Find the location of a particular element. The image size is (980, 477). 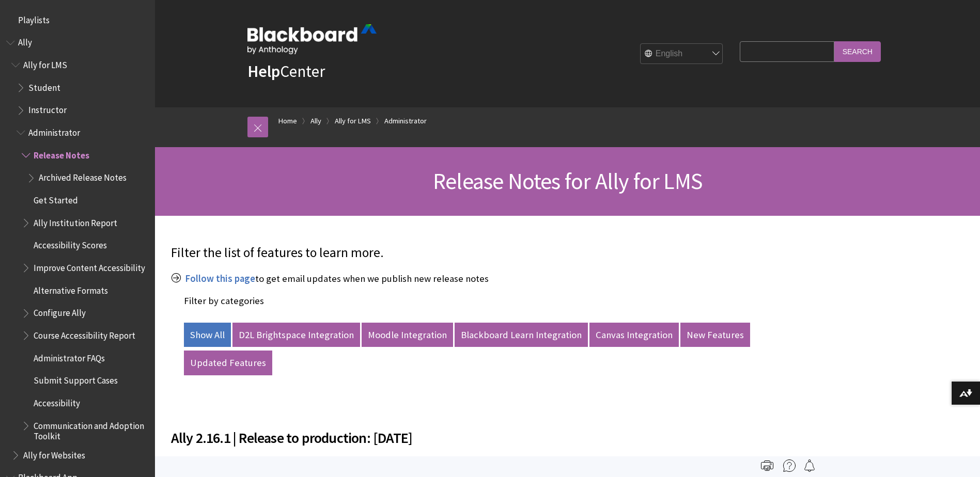

span: Ally for Websites is located at coordinates (54, 453).